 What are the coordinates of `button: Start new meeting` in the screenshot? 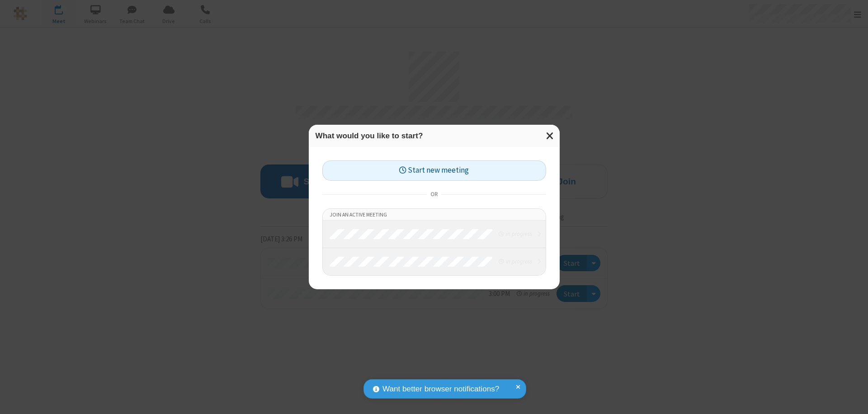 It's located at (434, 171).